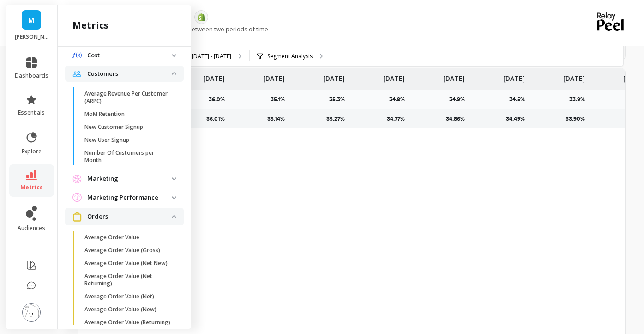 The height and width of the screenshot is (334, 644). What do you see at coordinates (321, 119) in the screenshot?
I see `p: 35.27%` at bounding box center [321, 119].